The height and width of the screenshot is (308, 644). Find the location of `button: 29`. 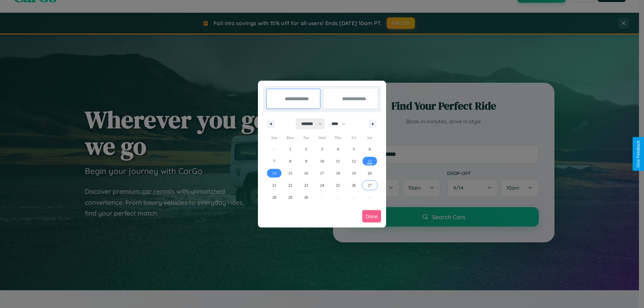

button: 29 is located at coordinates (290, 197).